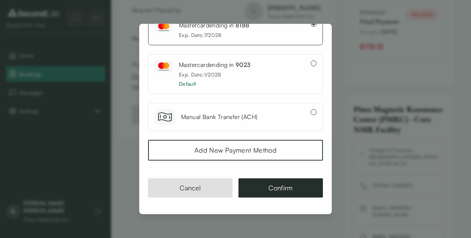  Describe the element at coordinates (219, 117) in the screenshot. I see `span: Manual Bank Transfer (ACH)` at that location.